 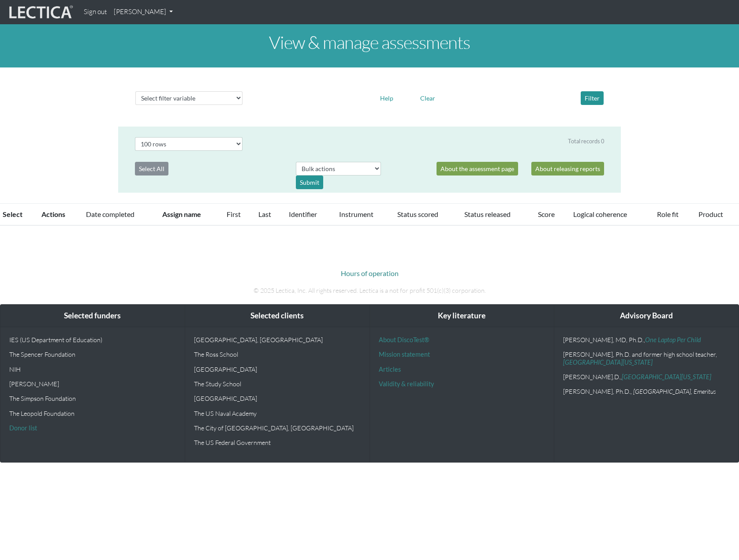 I want to click on p: IES (US Department of Education), so click(x=92, y=339).